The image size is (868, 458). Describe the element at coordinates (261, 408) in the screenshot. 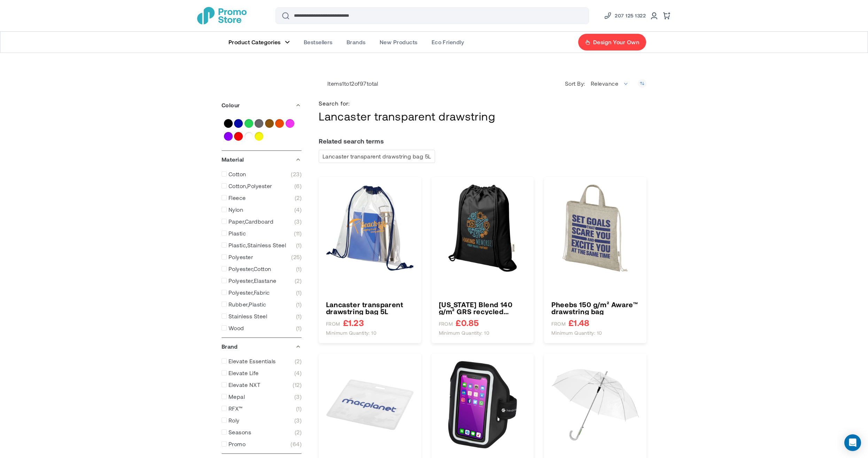

I see `a: RFX™ 1` at that location.